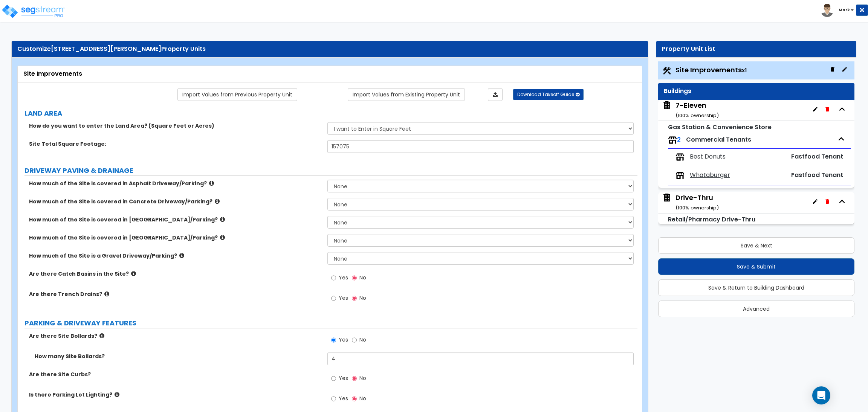 The image size is (868, 412). I want to click on span: Drive-Thru, so click(690, 202).